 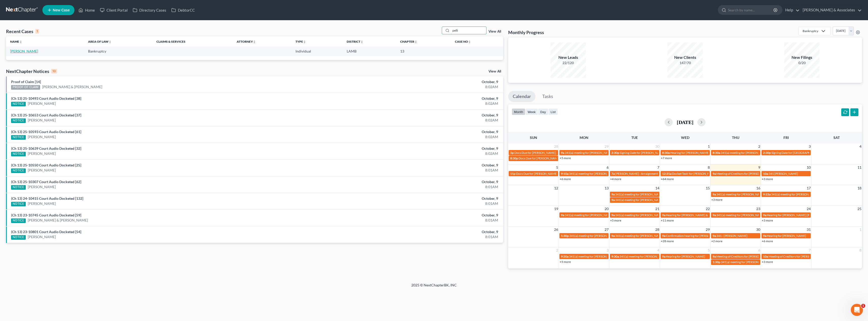 I want to click on span: 6, so click(x=759, y=250).